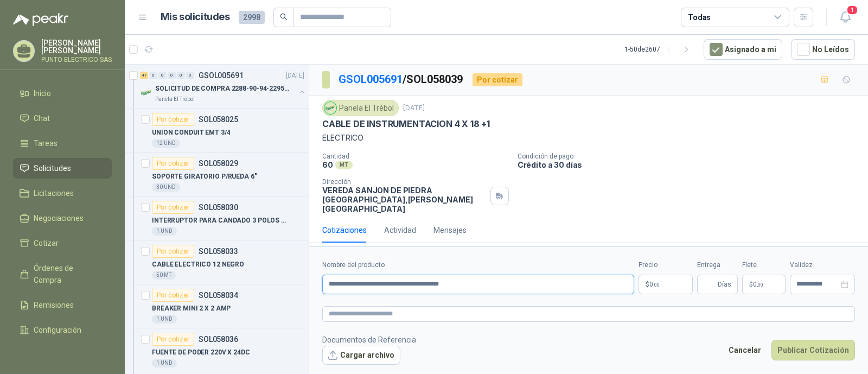 The width and height of the screenshot is (868, 374). Describe the element at coordinates (691, 164) in the screenshot. I see `p: Crédito a 30 días` at that location.